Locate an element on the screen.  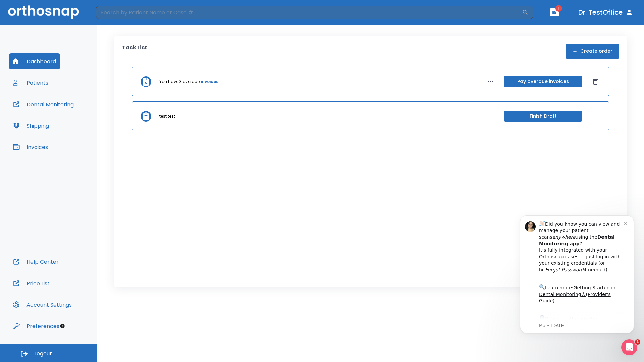
a: Price List is located at coordinates (31, 283).